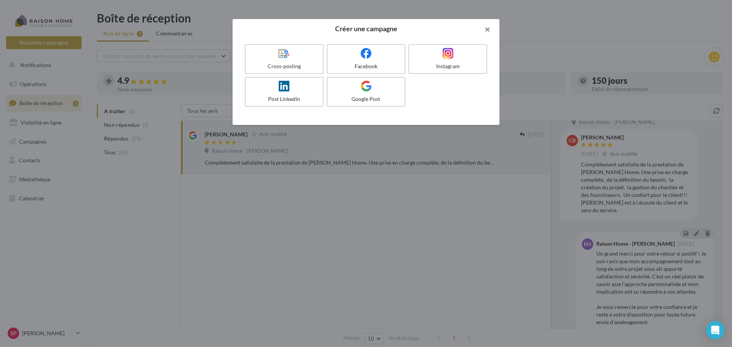 The height and width of the screenshot is (347, 732). I want to click on div: Google Post, so click(366, 99).